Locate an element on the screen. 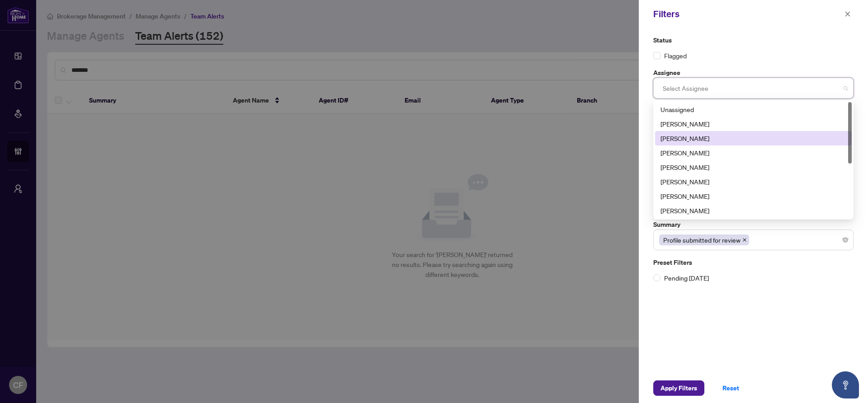 The height and width of the screenshot is (403, 868). div: Unassigned is located at coordinates (753, 110).